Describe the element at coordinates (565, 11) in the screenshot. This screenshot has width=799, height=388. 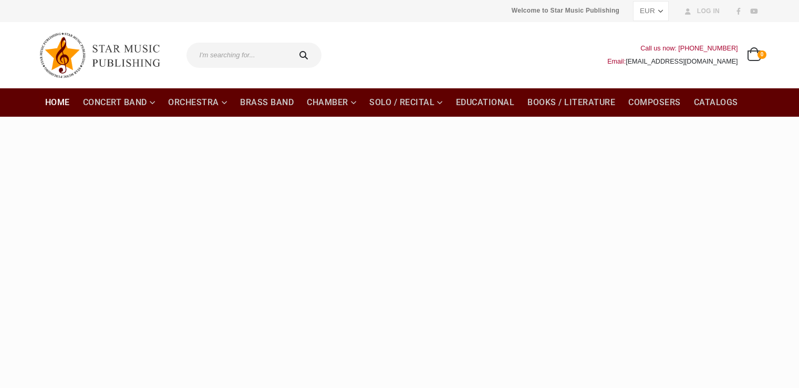
I see `span: Welcome to Star Music Publishing` at that location.